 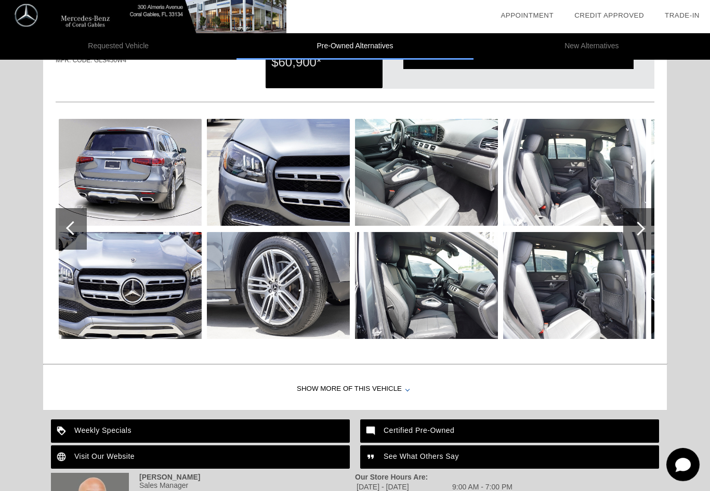 I want to click on div: Sales Manager, so click(x=203, y=486).